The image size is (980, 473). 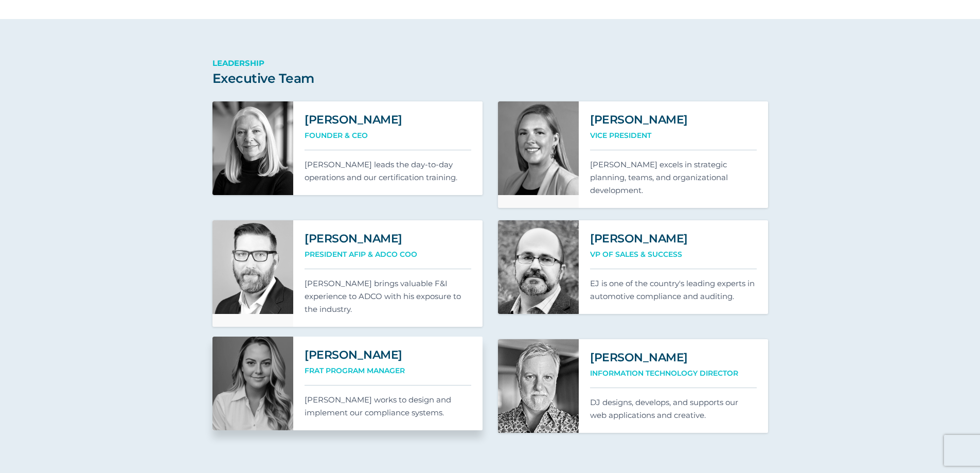 What do you see at coordinates (300, 63) in the screenshot?
I see `p: Leadership` at bounding box center [300, 63].